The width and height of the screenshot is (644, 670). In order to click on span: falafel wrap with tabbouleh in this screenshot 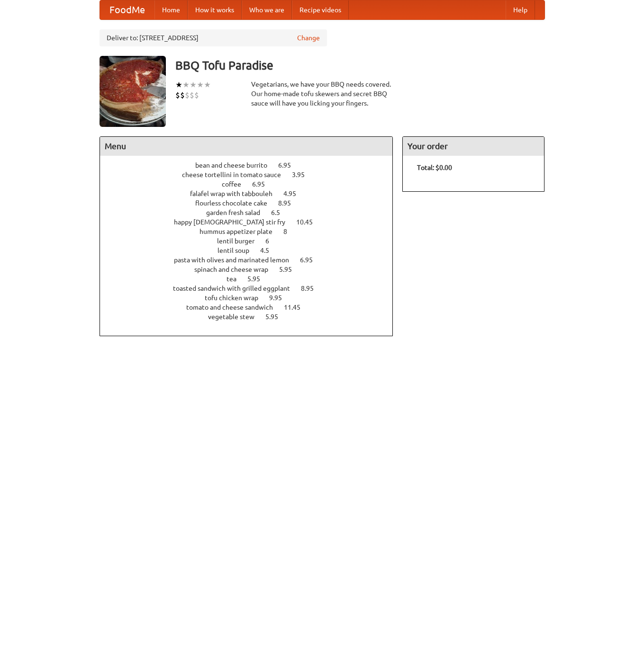, I will do `click(236, 194)`.